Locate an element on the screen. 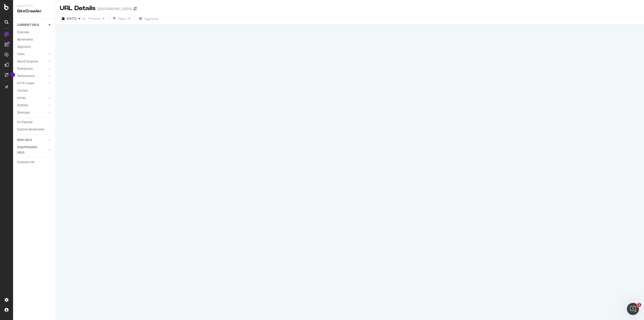 The width and height of the screenshot is (644, 320). a: DISAPPEARED URLS is located at coordinates (32, 150).